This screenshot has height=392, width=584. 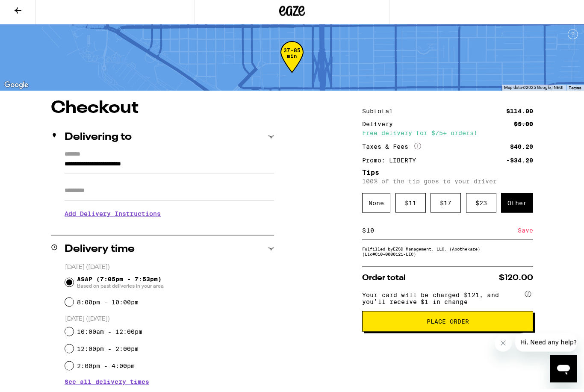 I want to click on input: 0, so click(x=442, y=233).